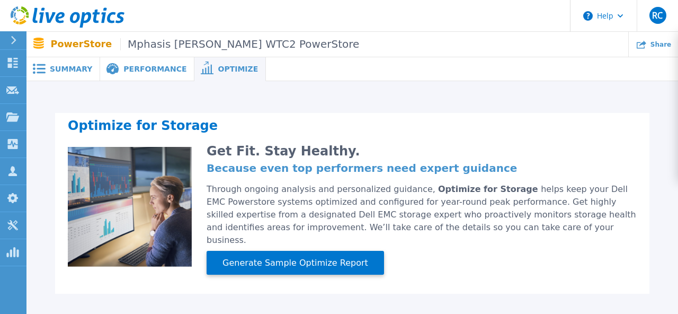 The image size is (678, 314). Describe the element at coordinates (661, 45) in the screenshot. I see `span: Share` at that location.